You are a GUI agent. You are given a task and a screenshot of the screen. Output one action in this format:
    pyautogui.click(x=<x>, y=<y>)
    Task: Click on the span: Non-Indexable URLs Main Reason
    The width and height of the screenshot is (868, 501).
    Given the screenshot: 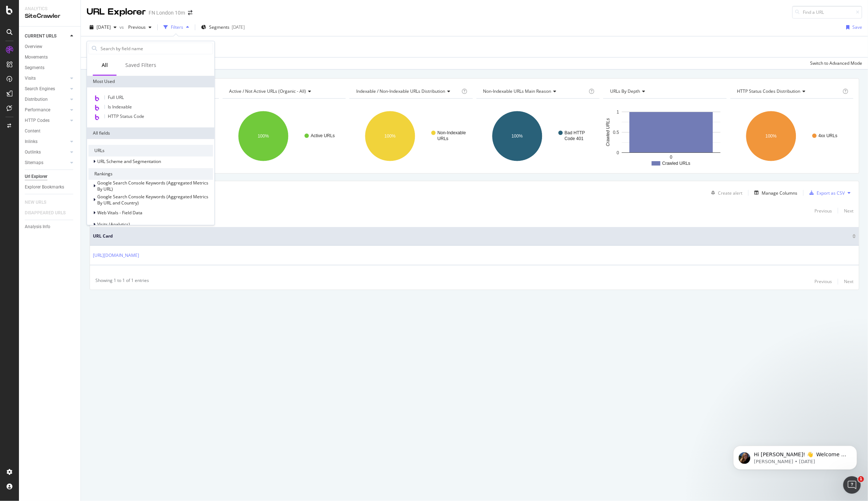 What is the action you would take?
    pyautogui.click(x=518, y=91)
    